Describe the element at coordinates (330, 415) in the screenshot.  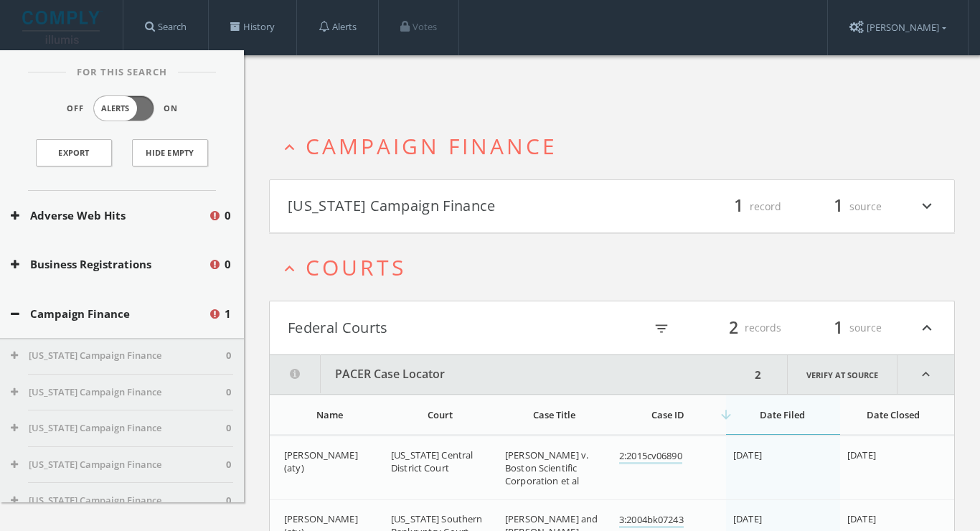
I see `div: Name` at that location.